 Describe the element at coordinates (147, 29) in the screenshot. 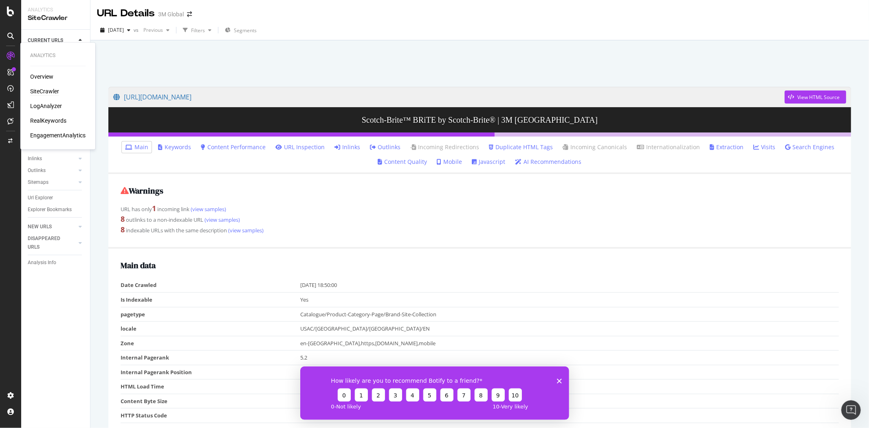

I see `button: 6` at that location.